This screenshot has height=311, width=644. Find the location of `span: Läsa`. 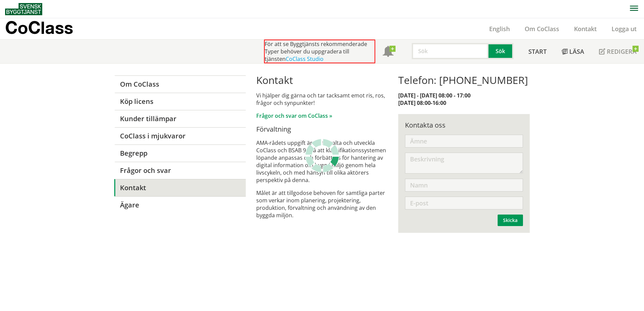

span: Läsa is located at coordinates (577, 51).